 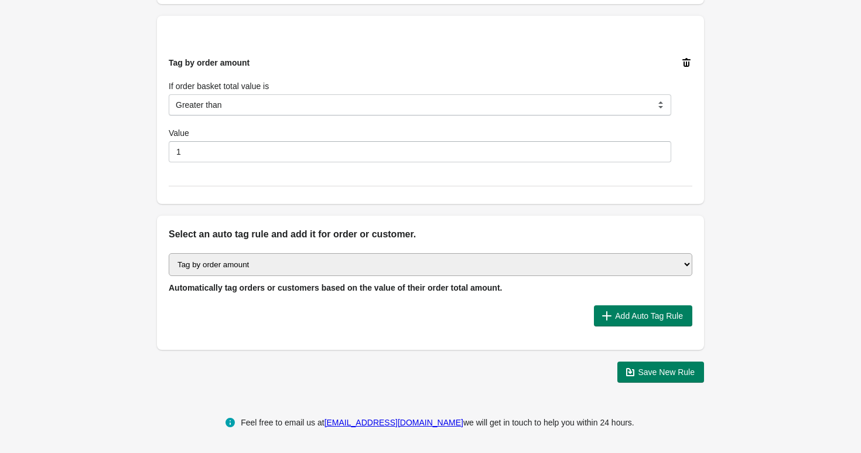 I want to click on label: Value, so click(x=179, y=133).